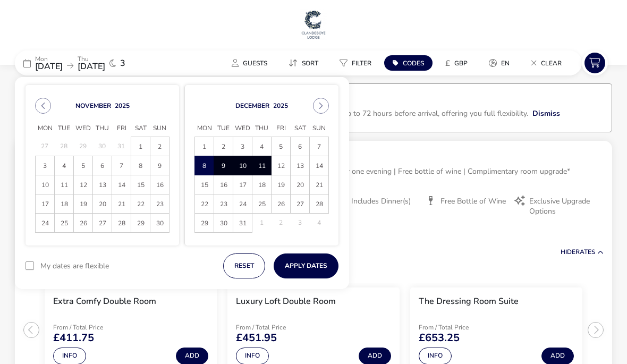 This screenshot has width=627, height=364. What do you see at coordinates (281, 147) in the screenshot?
I see `td: 5` at bounding box center [281, 147].